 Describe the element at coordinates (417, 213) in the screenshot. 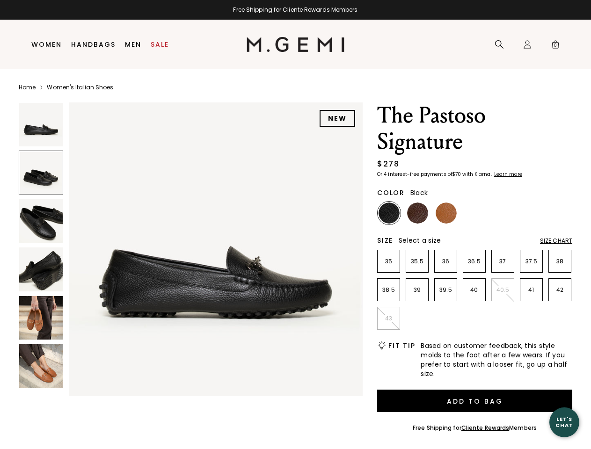

I see `img: Chocolate` at that location.